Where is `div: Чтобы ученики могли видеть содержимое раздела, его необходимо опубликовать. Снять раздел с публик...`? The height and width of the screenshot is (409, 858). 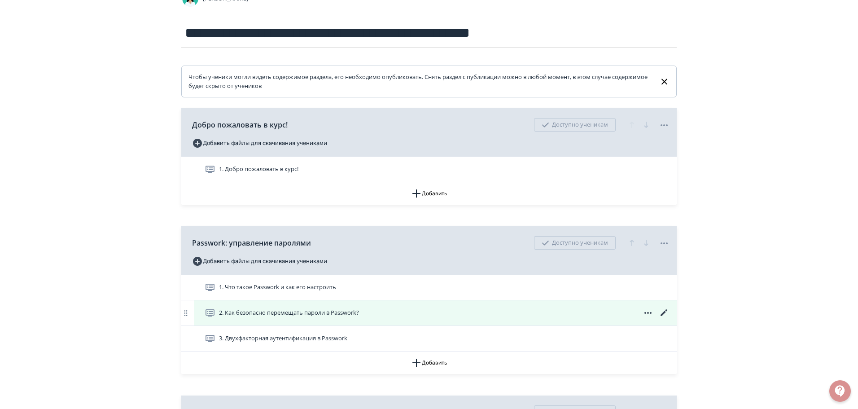 div: Чтобы ученики могли видеть содержимое раздела, его необходимо опубликовать. Снять раздел с публик... is located at coordinates (420, 81).